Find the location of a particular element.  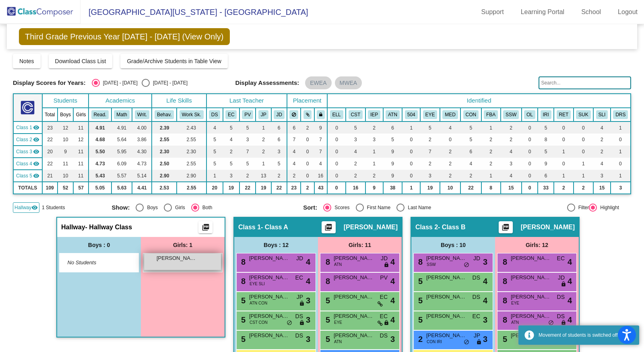

td: 4.68 is located at coordinates (100, 140).